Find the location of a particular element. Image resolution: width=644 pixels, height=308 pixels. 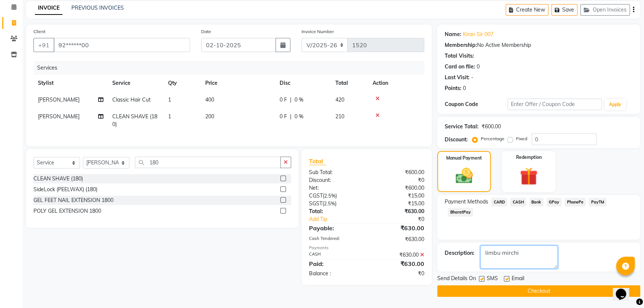

span: SGST is located at coordinates (316, 203).